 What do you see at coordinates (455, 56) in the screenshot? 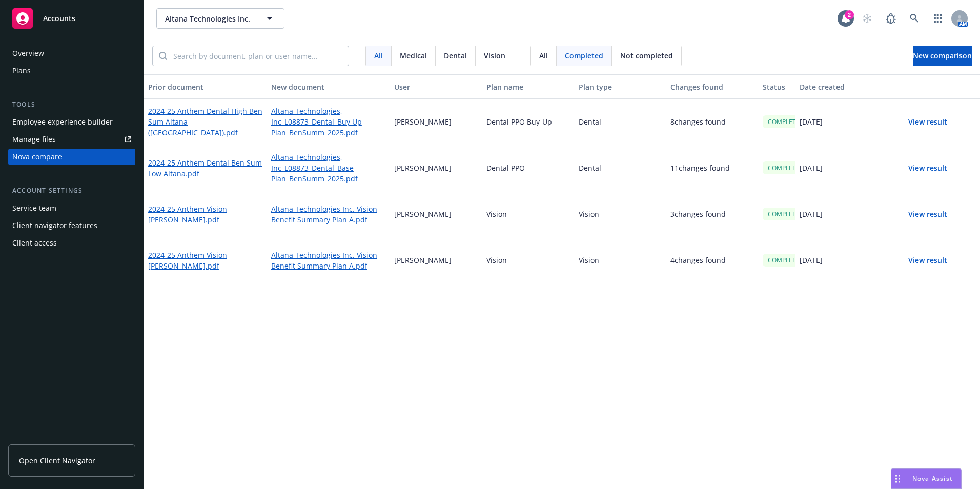
I see `span: Dental` at bounding box center [455, 56].